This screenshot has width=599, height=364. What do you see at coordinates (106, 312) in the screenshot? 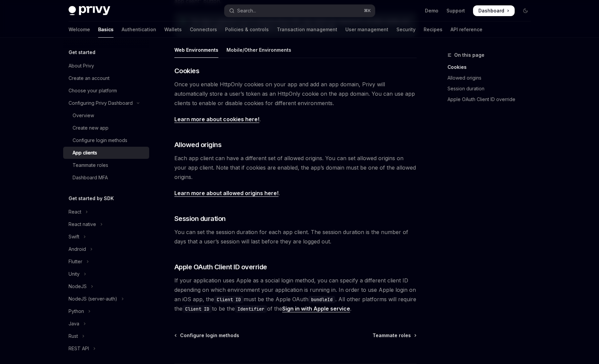
I see `button: Toggle Python section` at bounding box center [106, 312].